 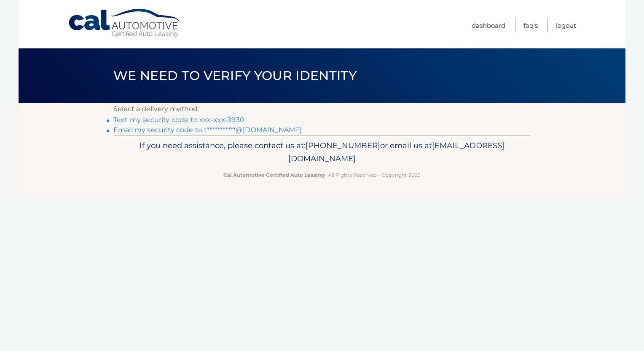 I want to click on p: If you need assistance, please contact us at: or email us at, so click(x=322, y=152).